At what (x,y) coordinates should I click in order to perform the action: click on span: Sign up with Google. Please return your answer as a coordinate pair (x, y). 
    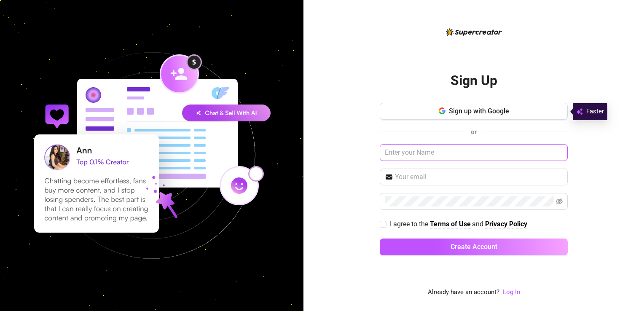
    Looking at the image, I should click on (479, 111).